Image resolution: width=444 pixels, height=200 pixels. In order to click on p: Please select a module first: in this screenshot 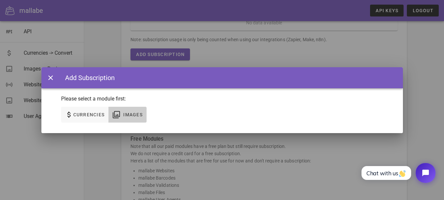, I will do `click(222, 99)`.